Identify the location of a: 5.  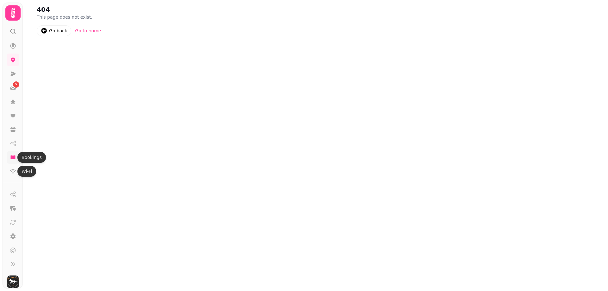
(13, 88).